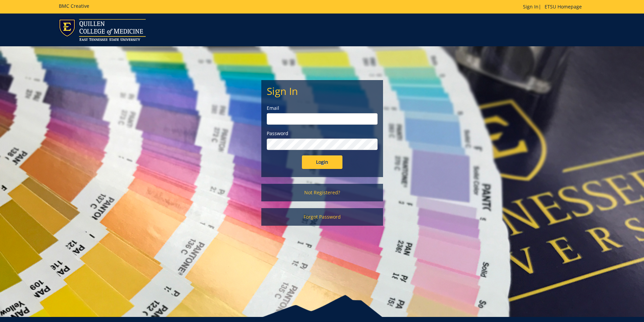  I want to click on a: Sign In, so click(531, 7).